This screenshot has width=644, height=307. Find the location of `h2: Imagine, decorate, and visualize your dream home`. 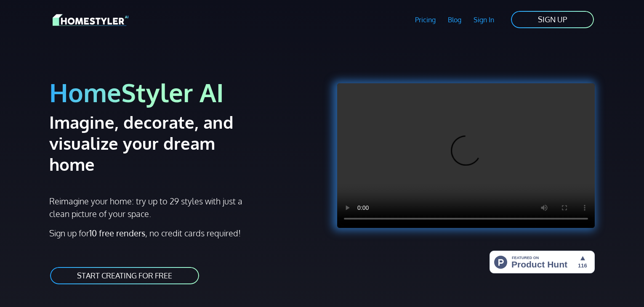

h2: Imagine, decorate, and visualize your dream home is located at coordinates (156, 143).